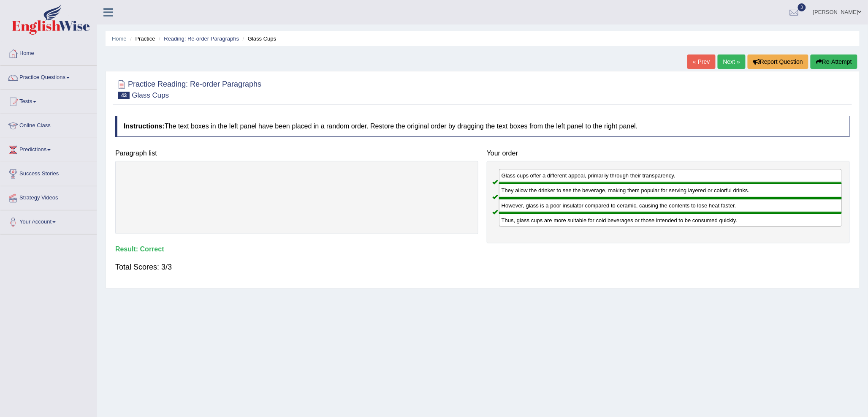 The height and width of the screenshot is (417, 868). What do you see at coordinates (202, 39) in the screenshot?
I see `a: Reading: Re-order Paragraphs` at bounding box center [202, 39].